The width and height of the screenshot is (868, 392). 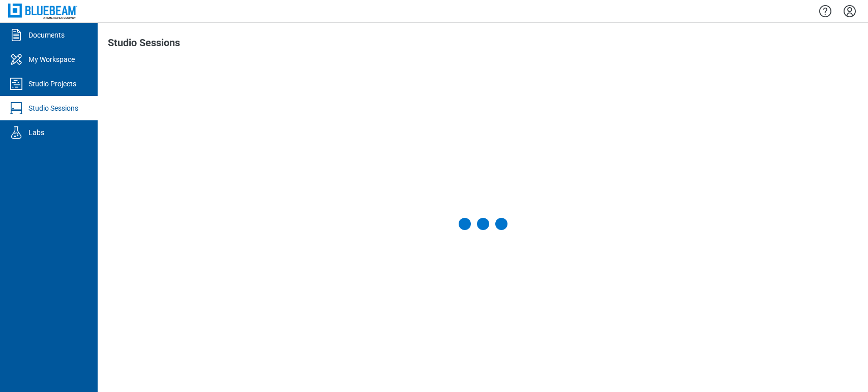 I want to click on svg: Studio Projects, so click(x=16, y=84).